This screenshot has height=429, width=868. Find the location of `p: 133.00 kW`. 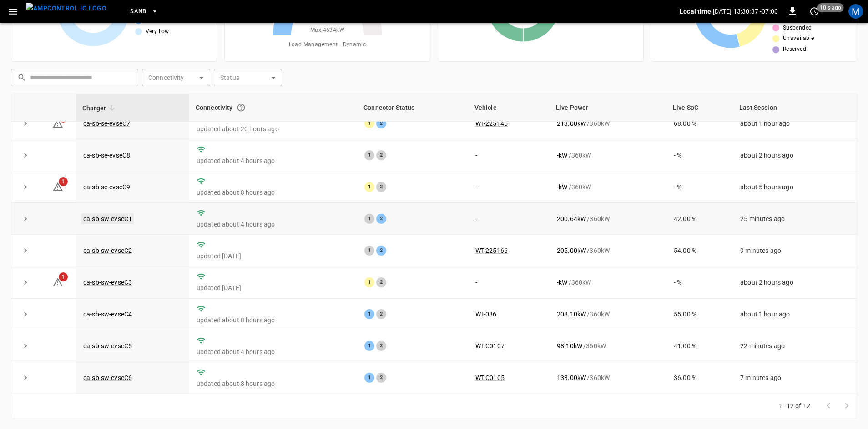

p: 133.00 kW is located at coordinates (572, 378).